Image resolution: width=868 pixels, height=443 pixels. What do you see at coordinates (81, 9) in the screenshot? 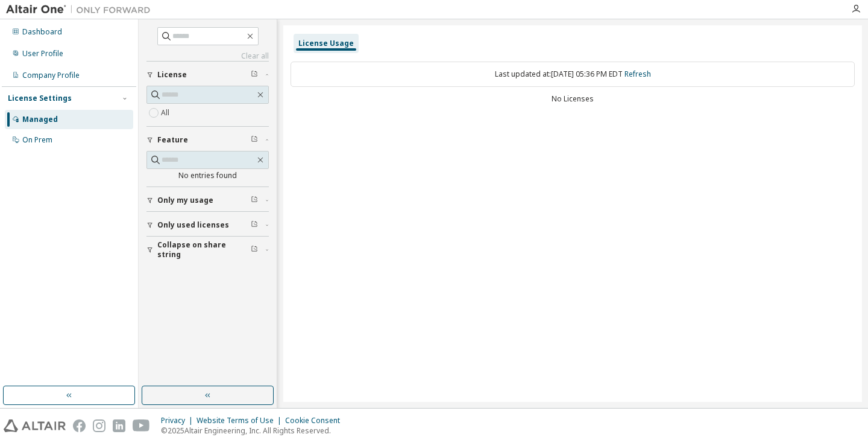
I see `img: Altair One` at bounding box center [81, 9].